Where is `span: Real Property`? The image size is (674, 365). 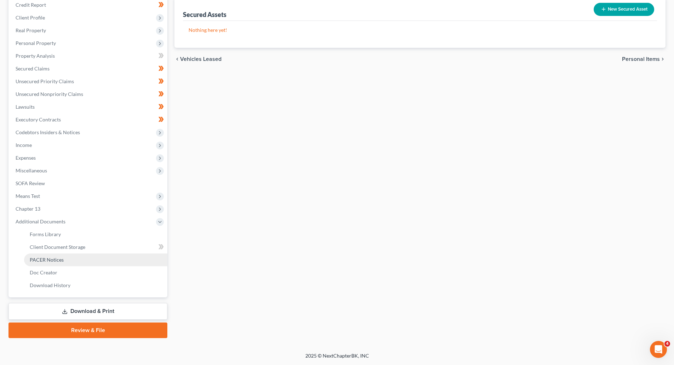
span: Real Property is located at coordinates (31, 30).